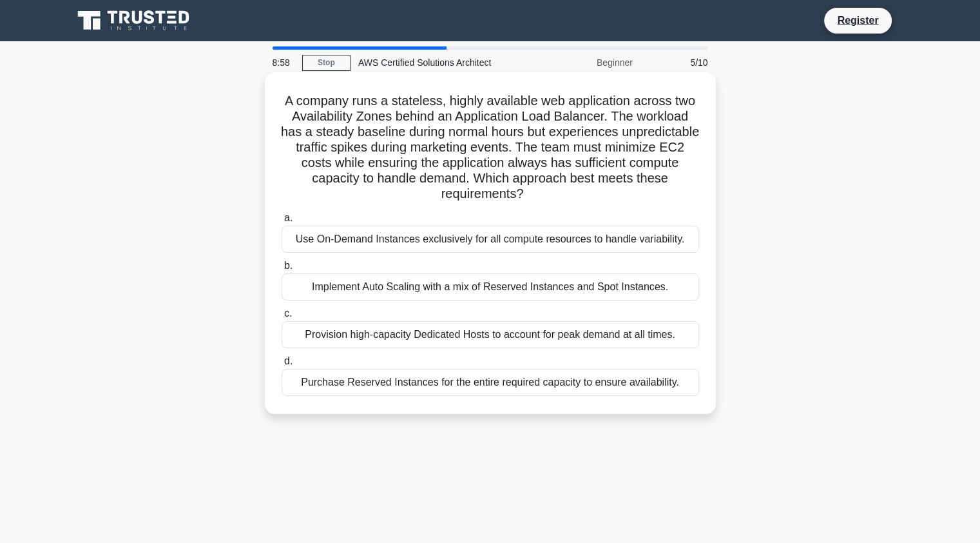 The height and width of the screenshot is (543, 980). I want to click on h5: A company runs a stateless, highly available web application across two Availability Zones behind..., so click(490, 148).